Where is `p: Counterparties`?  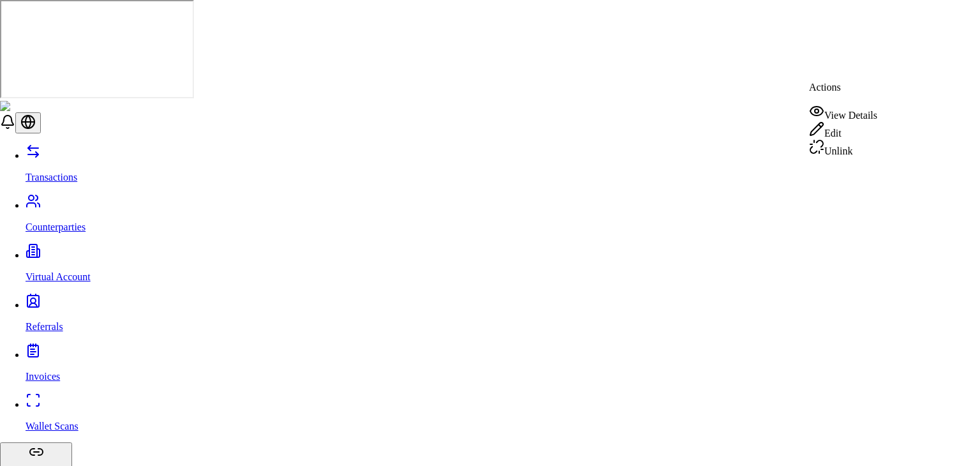
p: Counterparties is located at coordinates (503, 228).